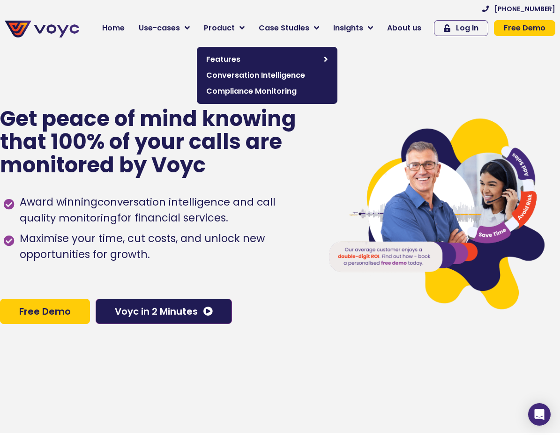 This screenshot has height=435, width=560. What do you see at coordinates (156, 312) in the screenshot?
I see `span: Voyc in 2 Minutes` at bounding box center [156, 312].